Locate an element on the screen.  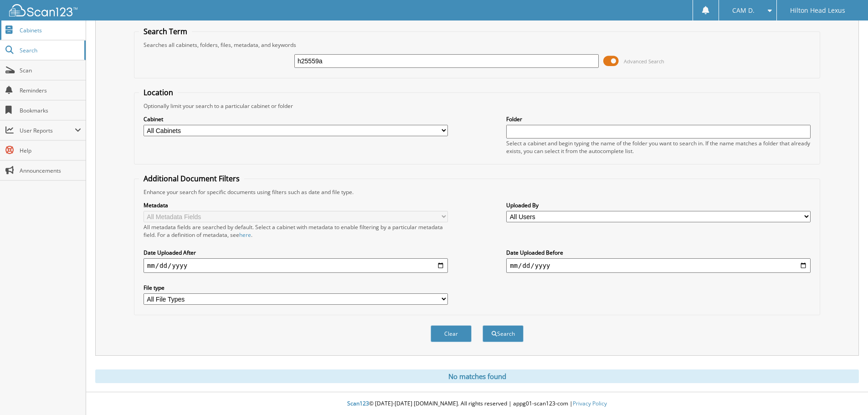
span: Hilton Head Lexus is located at coordinates (817, 11).